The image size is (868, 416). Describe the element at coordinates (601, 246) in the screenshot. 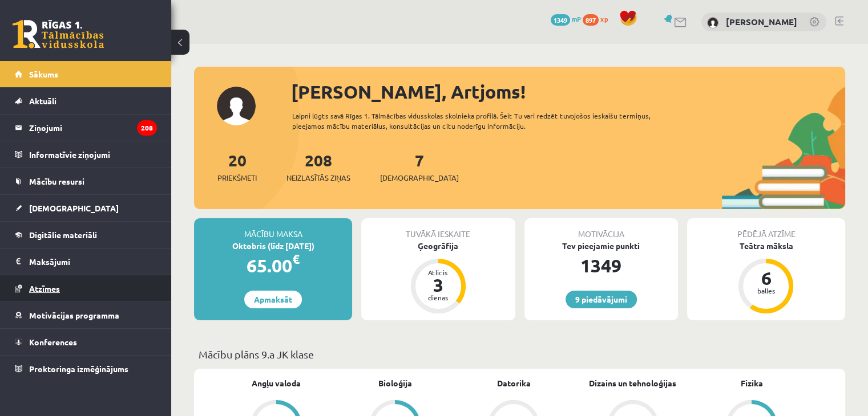

I see `div: Tev pieejamie punkti` at that location.